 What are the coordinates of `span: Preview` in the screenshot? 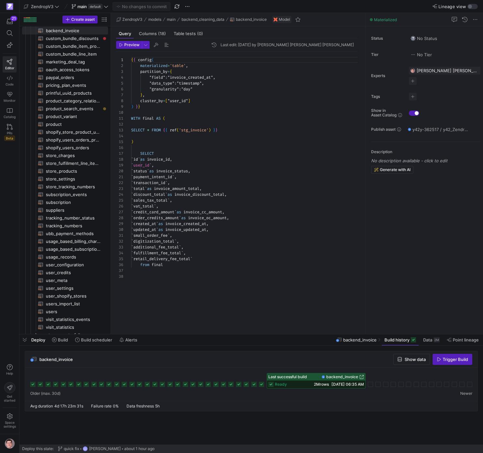 It's located at (132, 45).